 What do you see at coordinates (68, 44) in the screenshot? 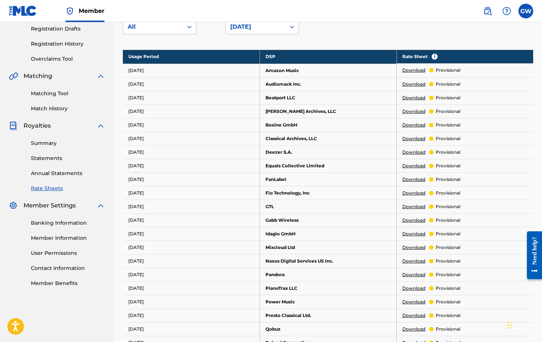
I see `a: Registration History` at bounding box center [68, 44].